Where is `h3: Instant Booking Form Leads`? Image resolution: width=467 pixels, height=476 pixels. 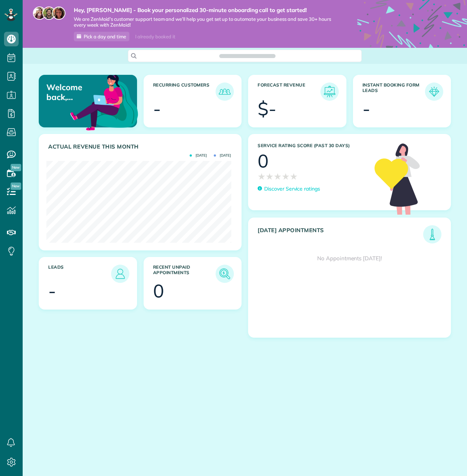 h3: Instant Booking Form Leads is located at coordinates (394, 91).